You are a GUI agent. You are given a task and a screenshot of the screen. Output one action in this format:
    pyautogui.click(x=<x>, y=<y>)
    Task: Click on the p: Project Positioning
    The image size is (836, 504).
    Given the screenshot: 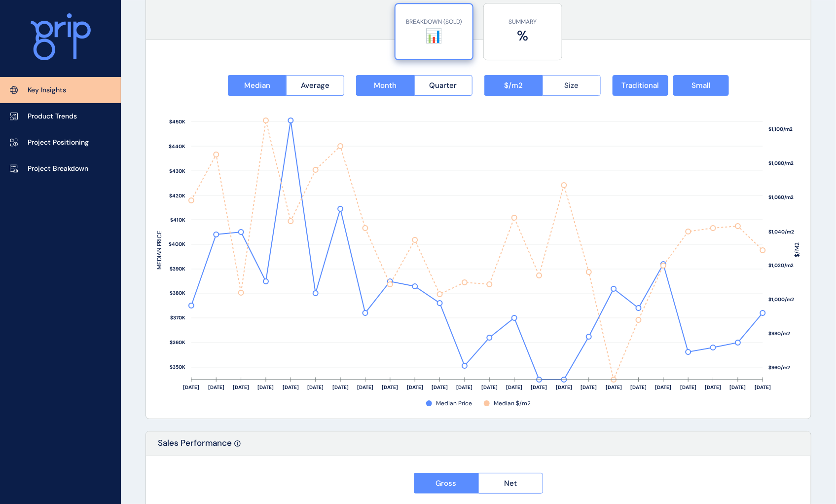 What is the action you would take?
    pyautogui.click(x=59, y=142)
    